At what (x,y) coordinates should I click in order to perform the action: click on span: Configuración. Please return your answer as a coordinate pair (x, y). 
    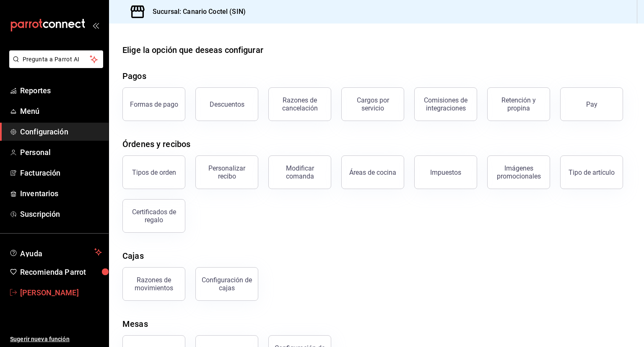
    Looking at the image, I should click on (61, 131).